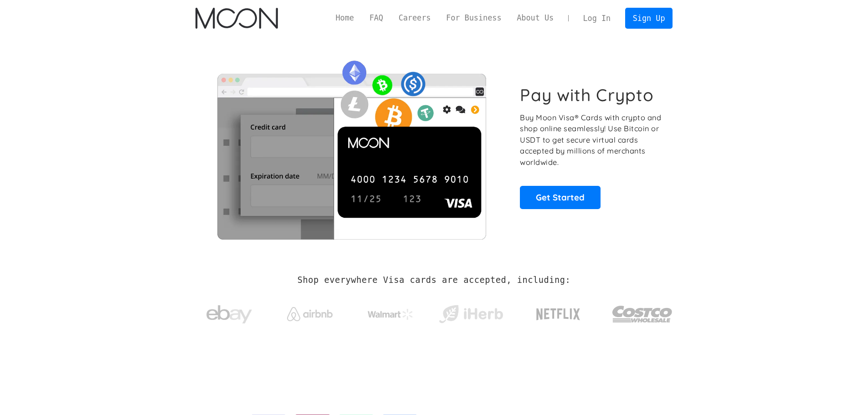 This screenshot has height=415, width=868. Describe the element at coordinates (345, 18) in the screenshot. I see `a: Home` at that location.